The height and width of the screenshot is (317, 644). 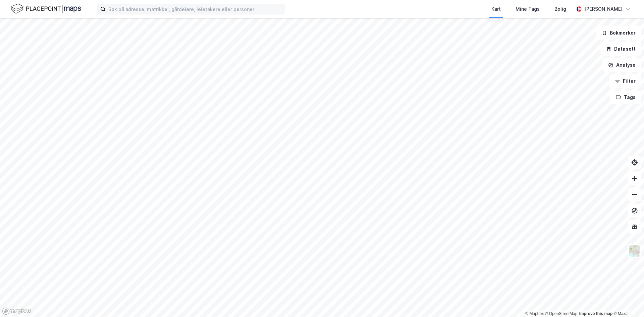 I want to click on a: OpenStreetMap, so click(x=561, y=313).